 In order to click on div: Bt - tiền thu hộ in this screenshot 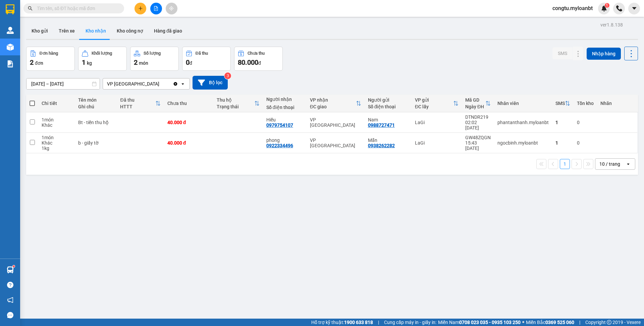, I will do `click(96, 123)`.